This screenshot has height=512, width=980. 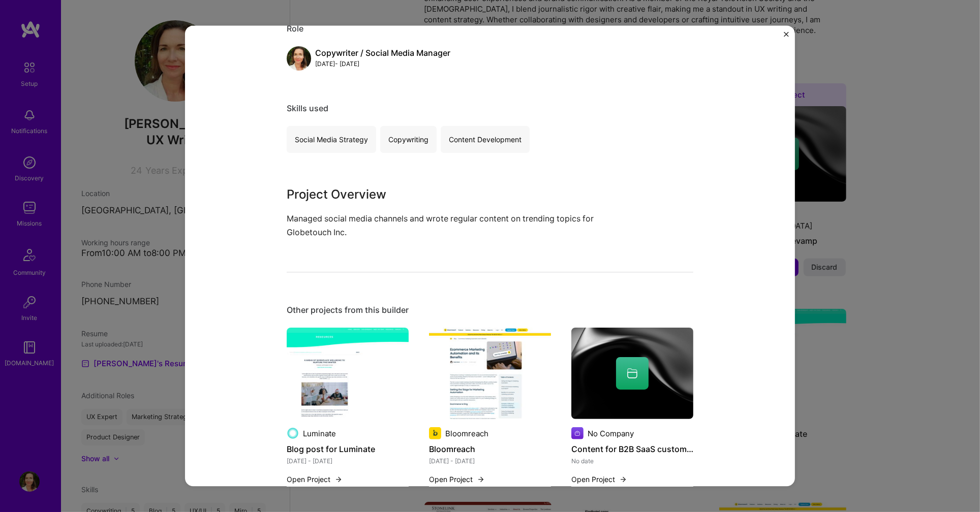 I want to click on h3: Project Overview, so click(x=451, y=195).